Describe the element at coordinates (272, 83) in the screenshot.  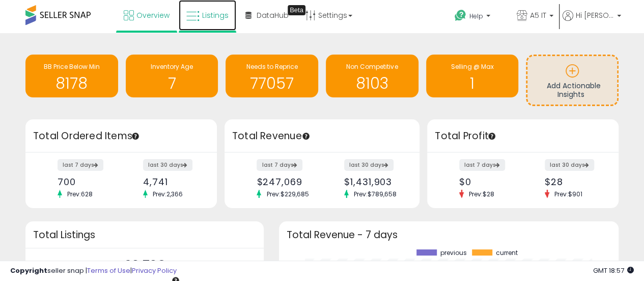
I see `h1: 77057` at that location.